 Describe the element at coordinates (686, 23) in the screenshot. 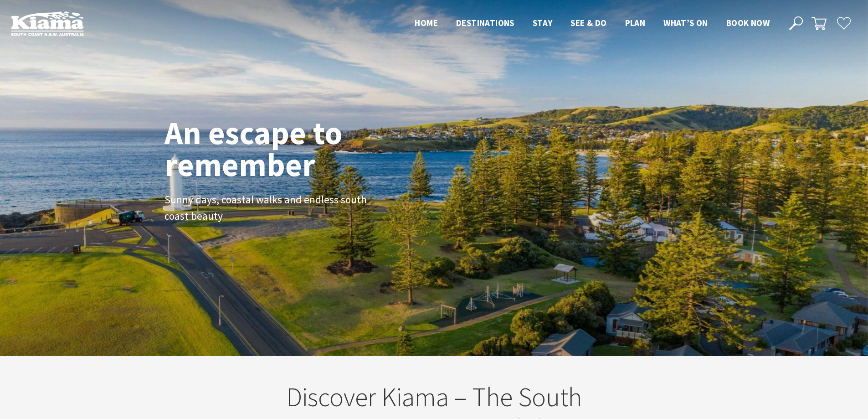

I see `span: What’s On` at that location.